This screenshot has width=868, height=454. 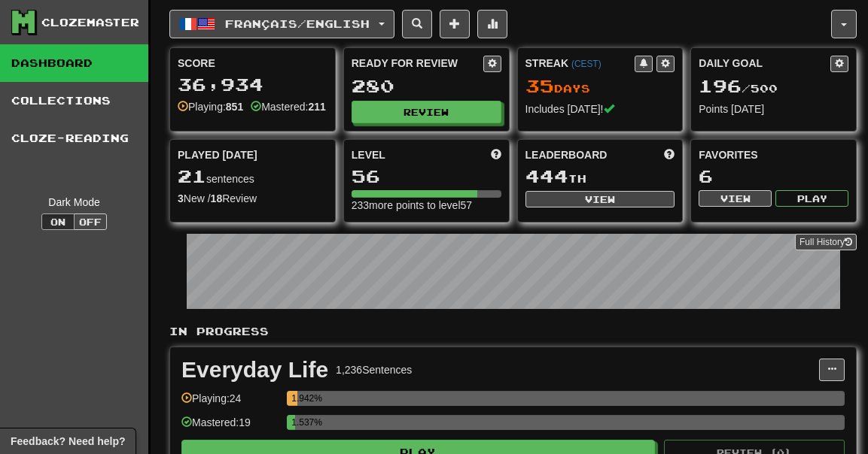 What do you see at coordinates (253, 177) in the screenshot?
I see `div: sentences` at bounding box center [253, 177].